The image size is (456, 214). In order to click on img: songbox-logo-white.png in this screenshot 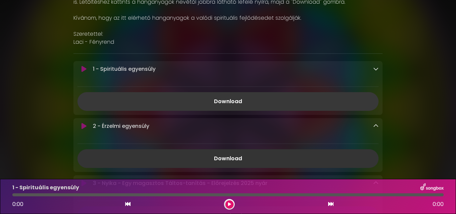, I will do `click(432, 188)`.